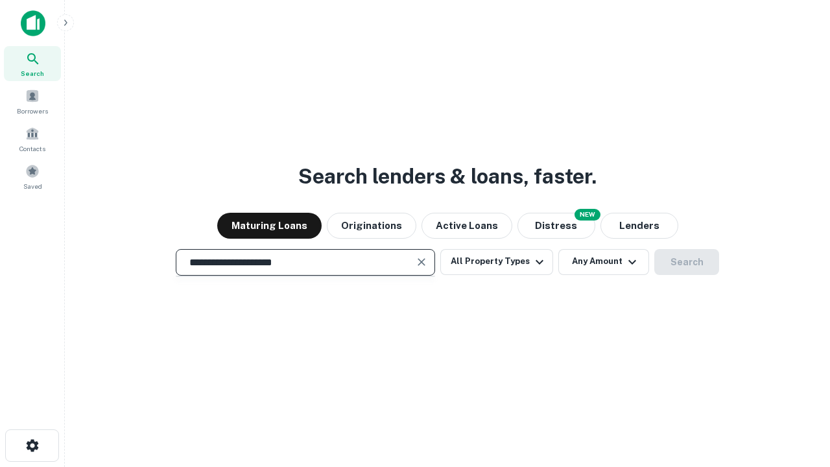  Describe the element at coordinates (32, 148) in the screenshot. I see `span: Contacts` at that location.